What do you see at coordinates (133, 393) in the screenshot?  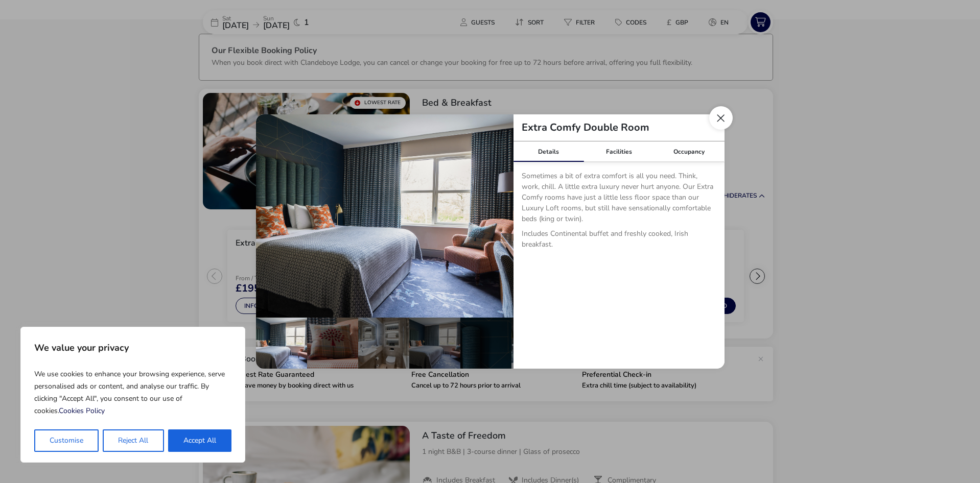 I see `p: We use cookies to enhance your browsing experience, serve personalised ads or content, and analys...` at bounding box center [133, 393].